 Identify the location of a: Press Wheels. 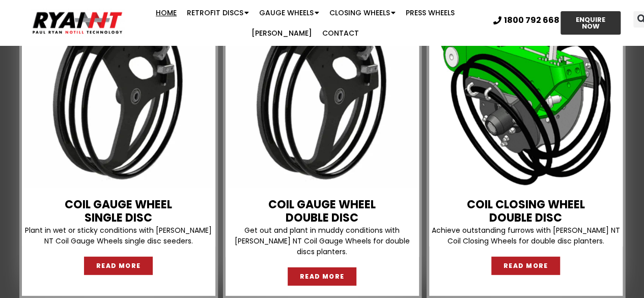
(430, 12).